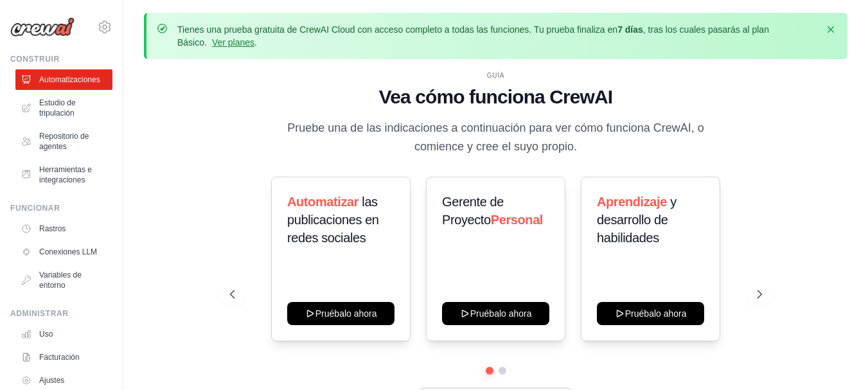 The width and height of the screenshot is (868, 390). What do you see at coordinates (64, 334) in the screenshot?
I see `a: Uso` at bounding box center [64, 334].